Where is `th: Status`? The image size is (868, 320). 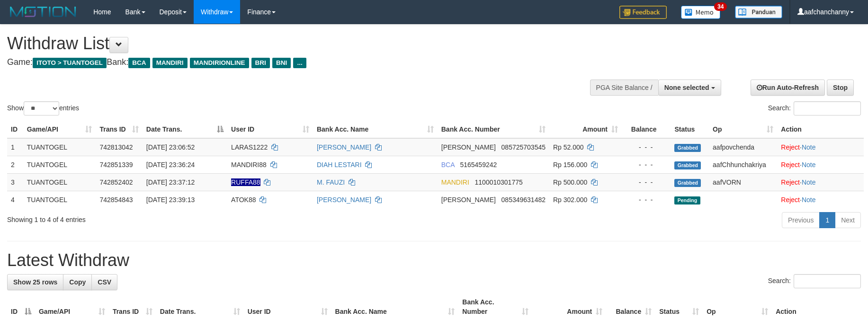
th: Status is located at coordinates (689, 129).